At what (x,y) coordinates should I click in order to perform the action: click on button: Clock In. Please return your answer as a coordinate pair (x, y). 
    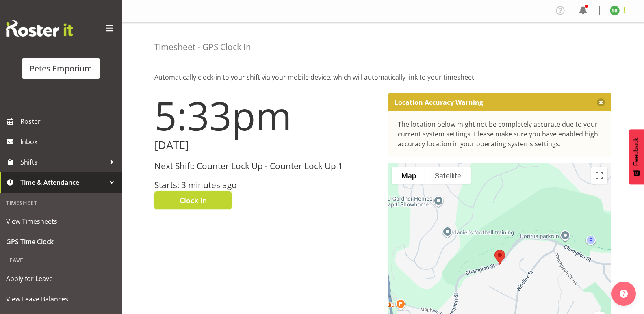
    Looking at the image, I should click on (193, 200).